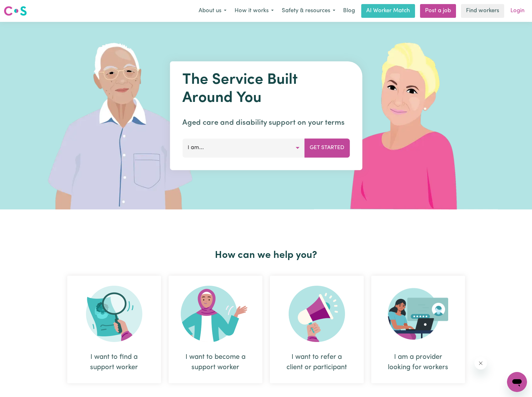  I want to click on a: Careseekers logo, so click(15, 11).